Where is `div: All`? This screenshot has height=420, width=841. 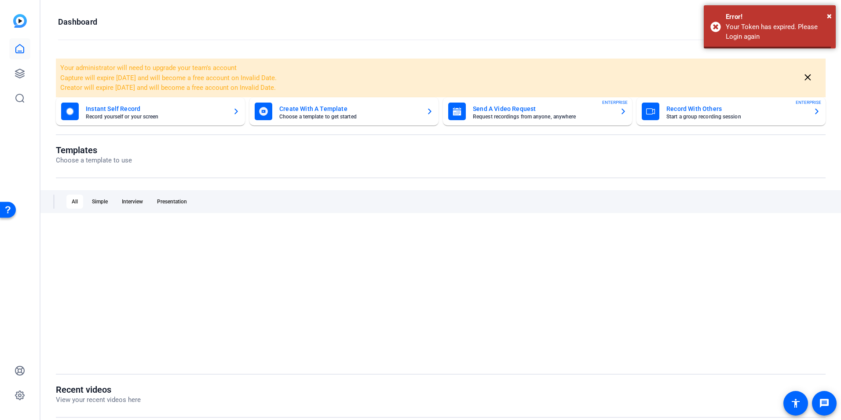 div: All is located at coordinates (75, 201).